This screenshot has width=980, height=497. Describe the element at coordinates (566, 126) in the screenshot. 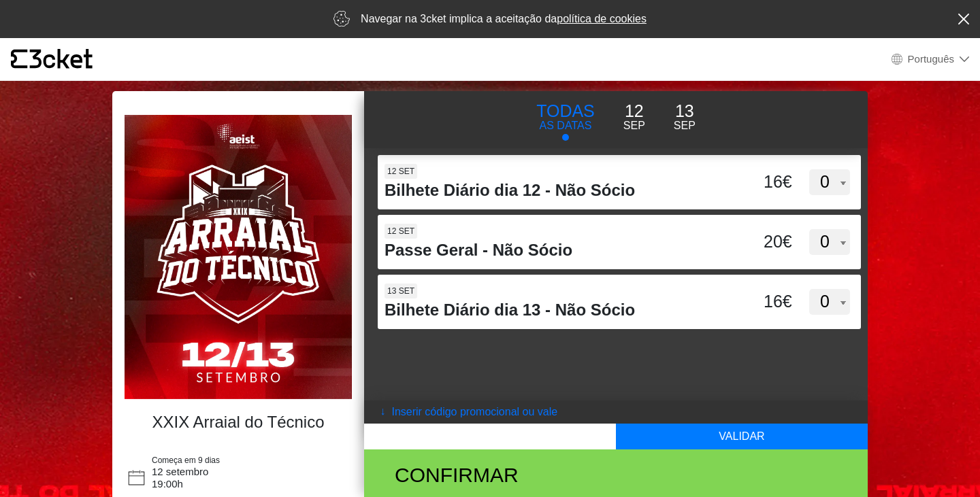

I see `p: AS DATAS` at that location.